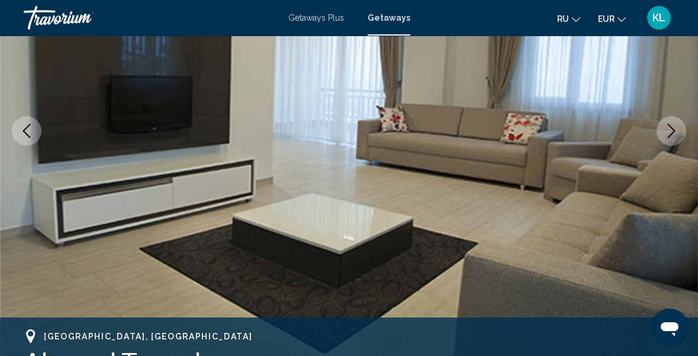 This screenshot has height=356, width=698. What do you see at coordinates (659, 18) in the screenshot?
I see `span: KL` at bounding box center [659, 18].